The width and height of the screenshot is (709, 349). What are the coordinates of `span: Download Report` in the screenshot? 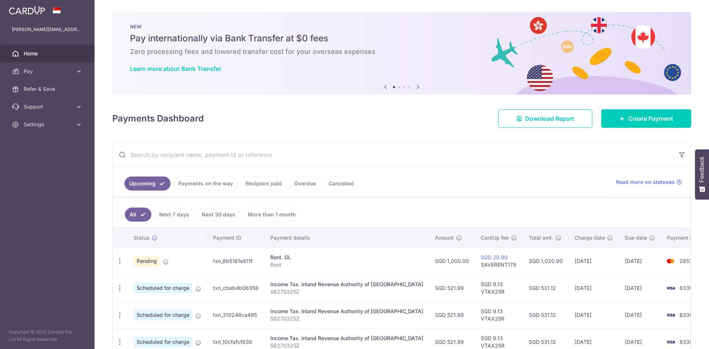 It's located at (549, 118).